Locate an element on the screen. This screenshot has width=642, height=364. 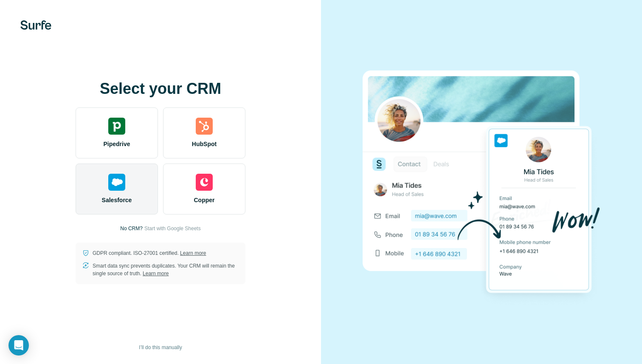
img: Surfe's logo is located at coordinates (36, 25).